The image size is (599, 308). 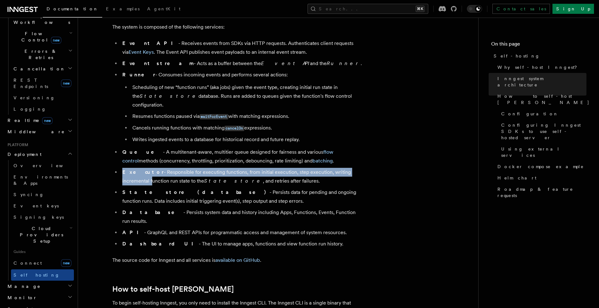 What do you see at coordinates (153, 212) in the screenshot?
I see `strong: Database` at bounding box center [153, 212].